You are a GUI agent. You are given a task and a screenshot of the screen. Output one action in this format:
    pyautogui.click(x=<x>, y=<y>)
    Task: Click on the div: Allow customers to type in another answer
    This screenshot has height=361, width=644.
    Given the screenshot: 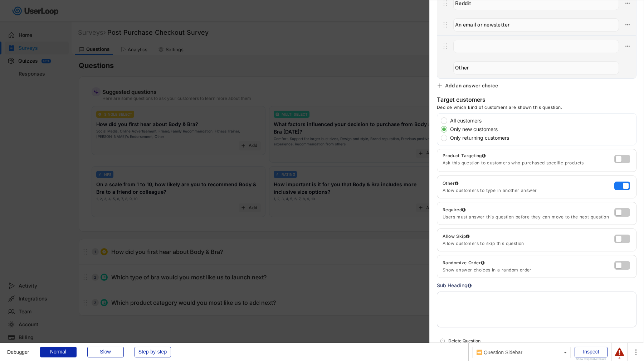 What is the action you would take?
    pyautogui.click(x=528, y=190)
    